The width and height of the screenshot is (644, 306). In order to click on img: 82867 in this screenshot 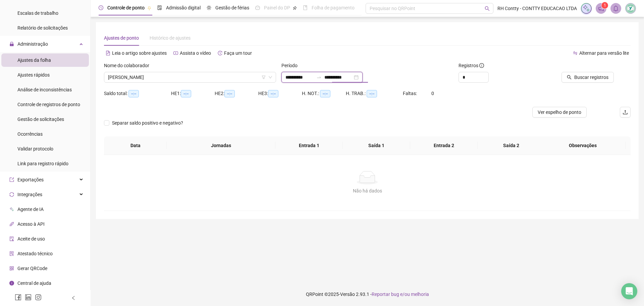, I will do `click(631, 8)`.